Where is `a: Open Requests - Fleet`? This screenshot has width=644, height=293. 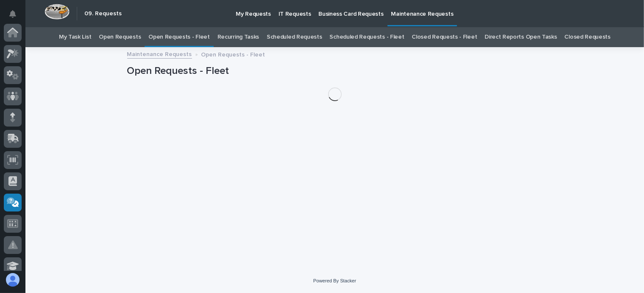 a: Open Requests - Fleet is located at coordinates (179, 37).